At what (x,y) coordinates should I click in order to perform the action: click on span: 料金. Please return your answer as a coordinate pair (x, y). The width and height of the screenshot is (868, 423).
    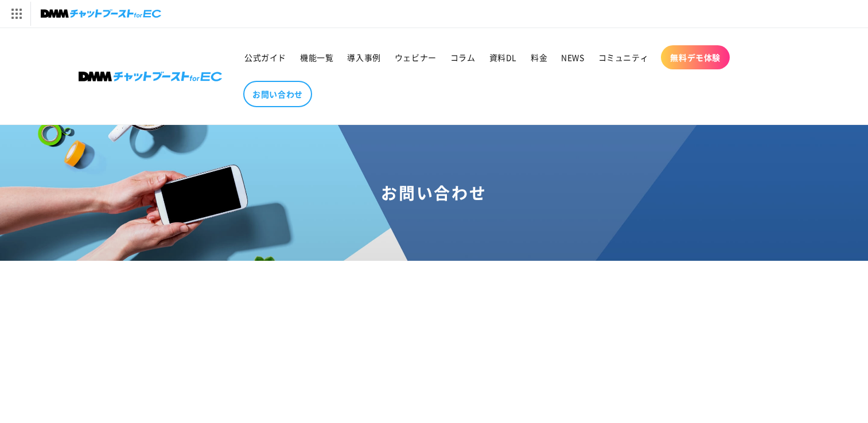
    Looking at the image, I should click on (539, 57).